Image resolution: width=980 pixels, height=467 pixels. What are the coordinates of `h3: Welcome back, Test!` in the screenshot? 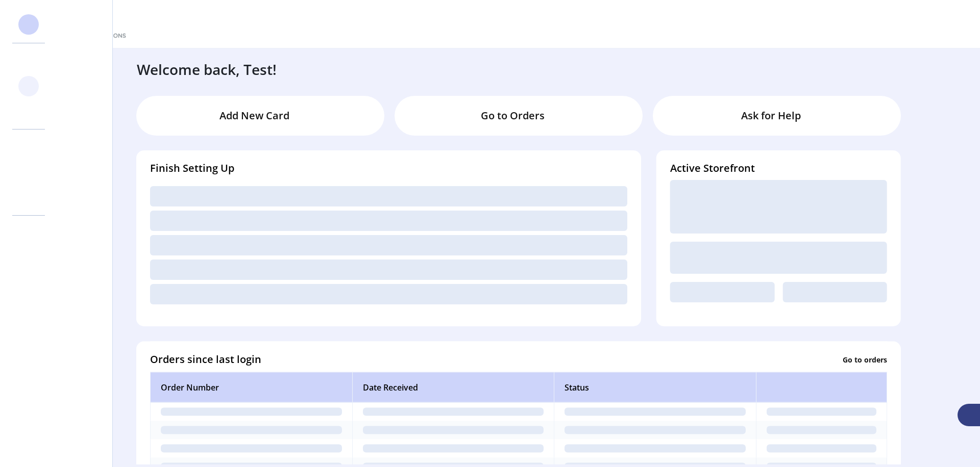 It's located at (207, 70).